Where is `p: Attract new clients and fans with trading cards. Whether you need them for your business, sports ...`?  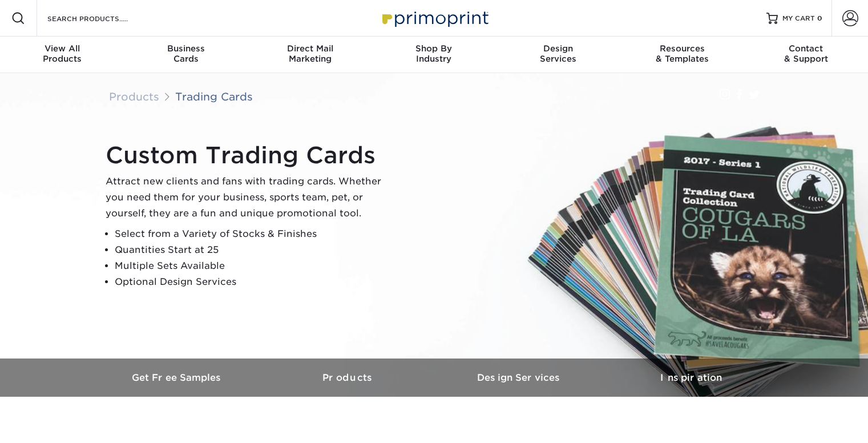
p: Attract new clients and fans with trading cards. Whether you need them for your business, sports ... is located at coordinates (248, 197).